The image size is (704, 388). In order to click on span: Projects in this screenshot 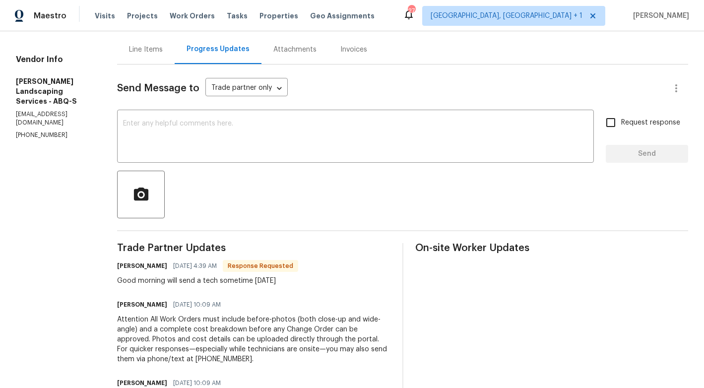, I will do `click(142, 16)`.